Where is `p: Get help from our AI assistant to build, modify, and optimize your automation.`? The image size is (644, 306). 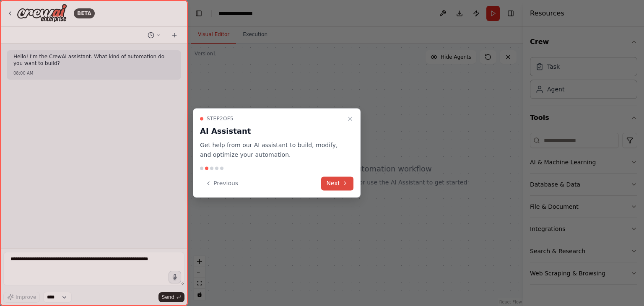 p: Get help from our AI assistant to build, modify, and optimize your automation. is located at coordinates (272, 150).